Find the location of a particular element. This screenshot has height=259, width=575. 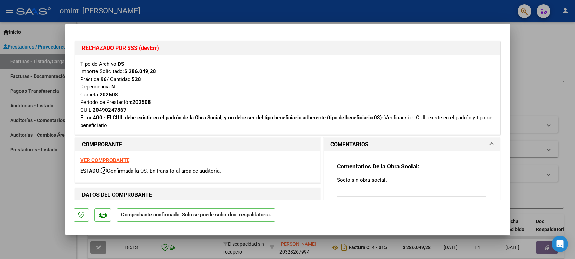

strong: $ 286.049,28 is located at coordinates (140, 72).